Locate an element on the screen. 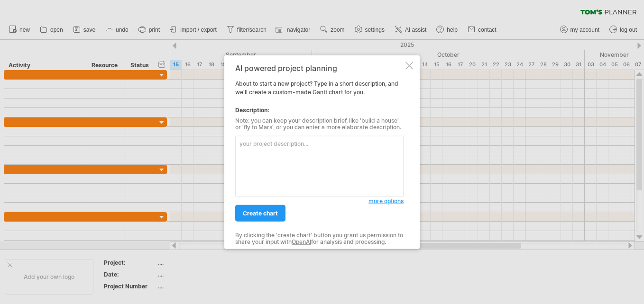  a: OpenAI is located at coordinates (301, 241).